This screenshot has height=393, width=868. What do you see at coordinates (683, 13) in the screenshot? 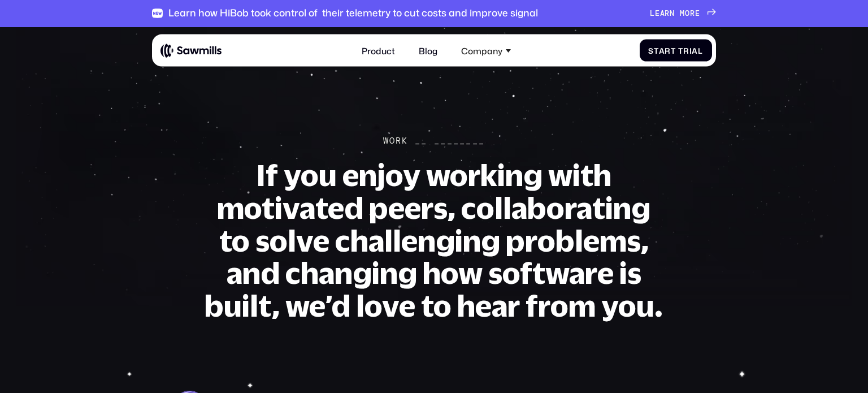
I see `a: Learnmore` at bounding box center [683, 13].